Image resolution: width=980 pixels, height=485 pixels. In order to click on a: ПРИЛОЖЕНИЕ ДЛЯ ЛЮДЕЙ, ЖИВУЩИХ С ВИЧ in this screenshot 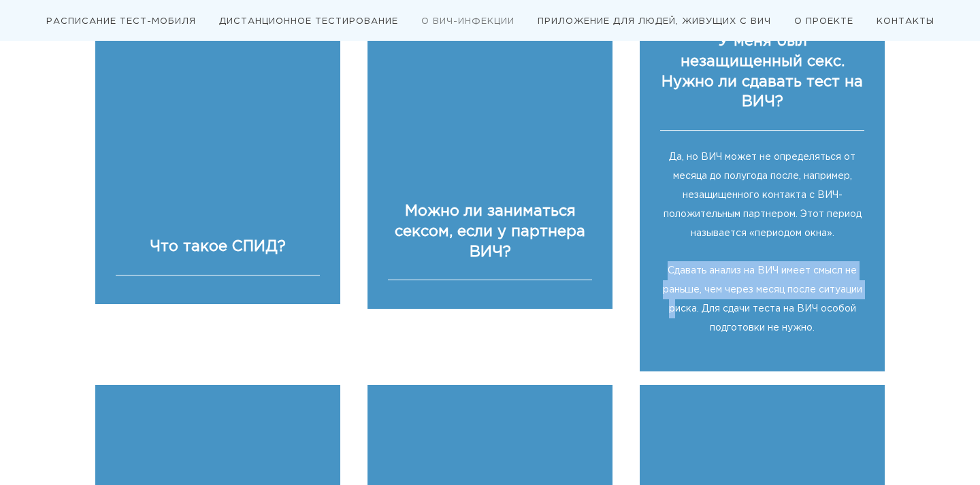, I will do `click(654, 21)`.